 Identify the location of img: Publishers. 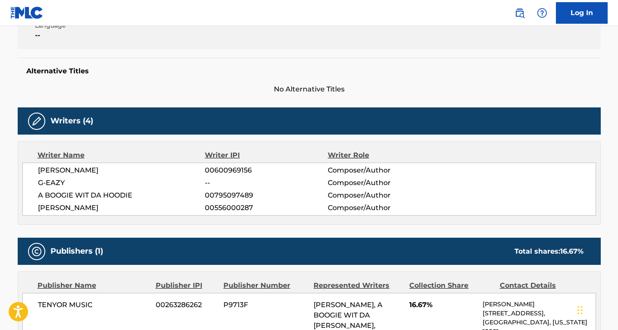
(37, 251).